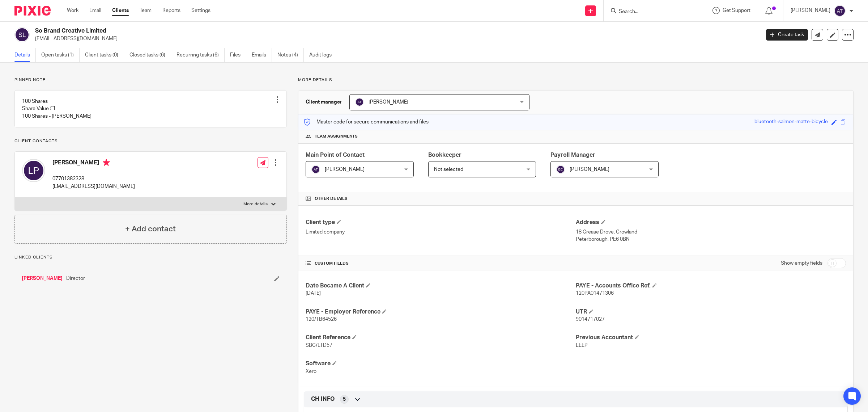 The image size is (868, 412). I want to click on span: Director, so click(75, 278).